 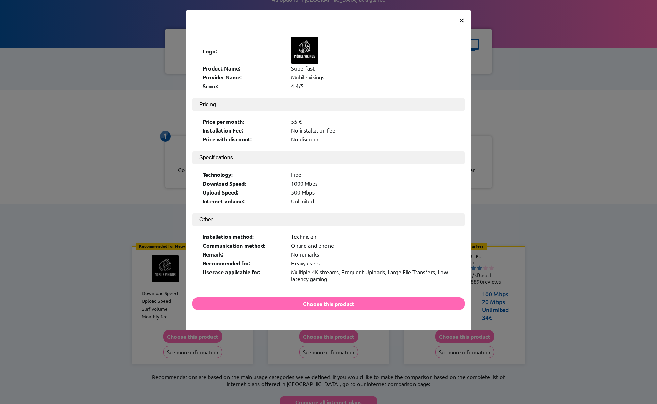 What do you see at coordinates (373, 174) in the screenshot?
I see `div: Fiber` at bounding box center [373, 174].